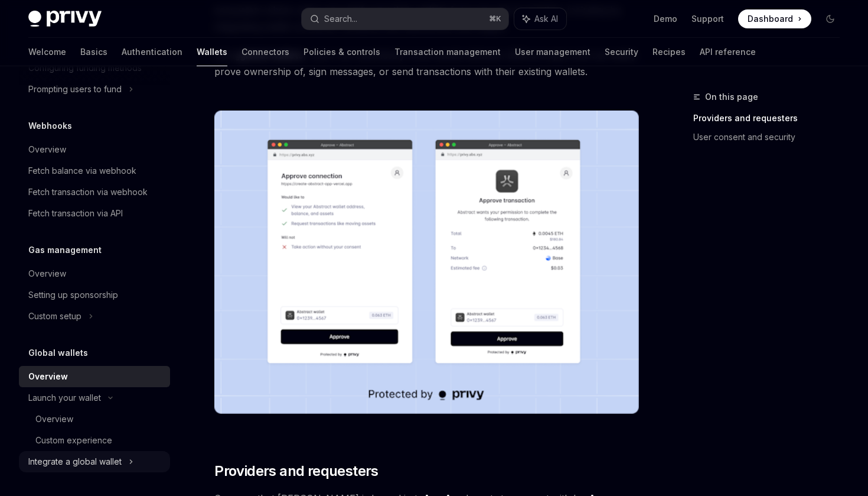 The height and width of the screenshot is (496, 868). I want to click on a: Welcome, so click(47, 52).